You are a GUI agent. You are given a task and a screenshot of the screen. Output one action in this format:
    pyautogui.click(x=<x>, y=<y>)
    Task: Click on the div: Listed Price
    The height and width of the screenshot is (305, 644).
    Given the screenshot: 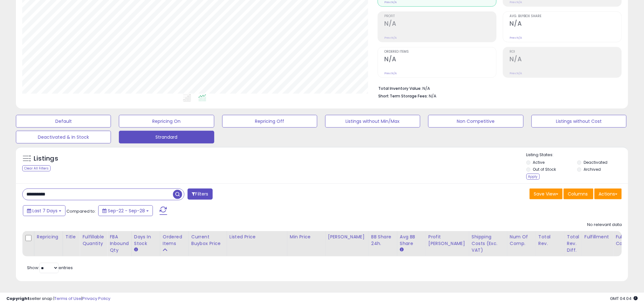 What is the action you would take?
    pyautogui.click(x=257, y=237)
    